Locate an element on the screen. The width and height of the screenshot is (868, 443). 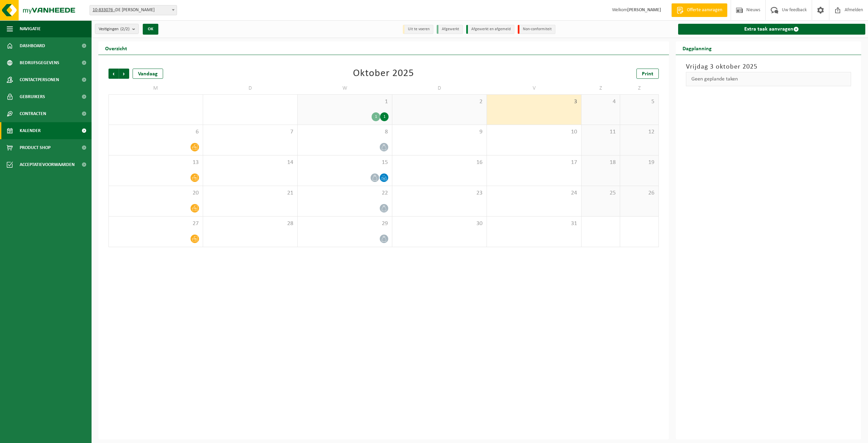
tcxspan: Call 10-833076 - via 3CX is located at coordinates (104, 10).